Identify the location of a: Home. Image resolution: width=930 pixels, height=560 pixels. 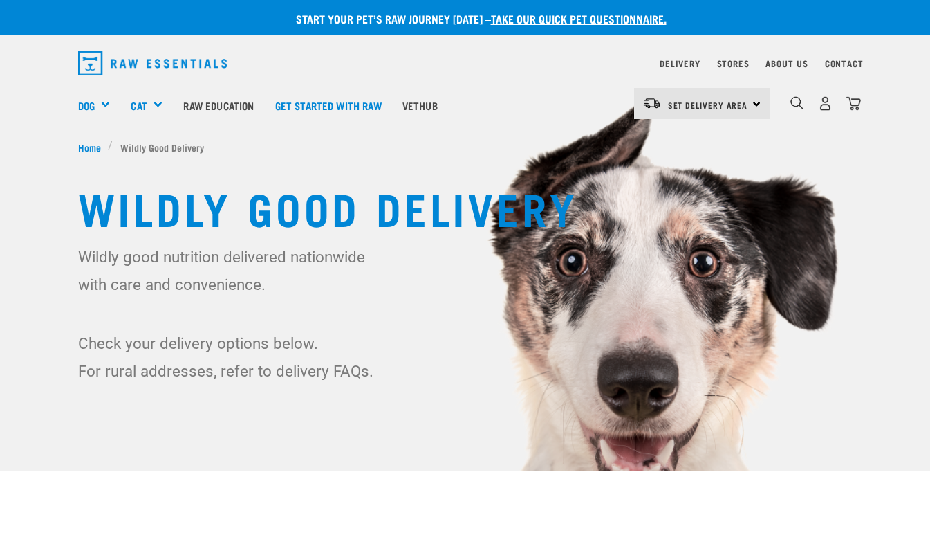
(93, 146).